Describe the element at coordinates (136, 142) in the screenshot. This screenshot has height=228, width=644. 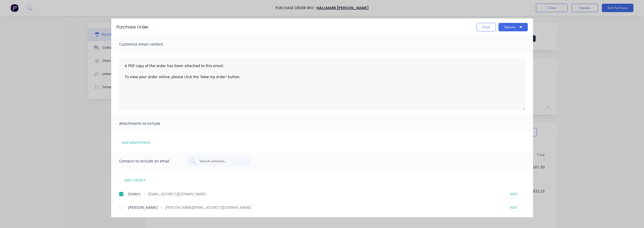
I see `button: add attachment` at that location.